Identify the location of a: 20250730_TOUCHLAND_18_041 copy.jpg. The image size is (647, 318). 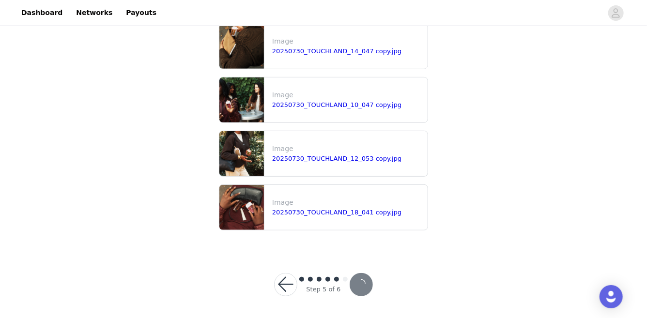
(336, 212).